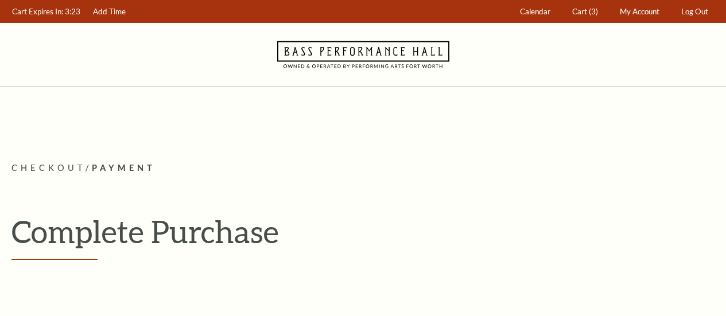 The image size is (726, 316). Describe the element at coordinates (363, 231) in the screenshot. I see `h1: Complete Purchase` at that location.